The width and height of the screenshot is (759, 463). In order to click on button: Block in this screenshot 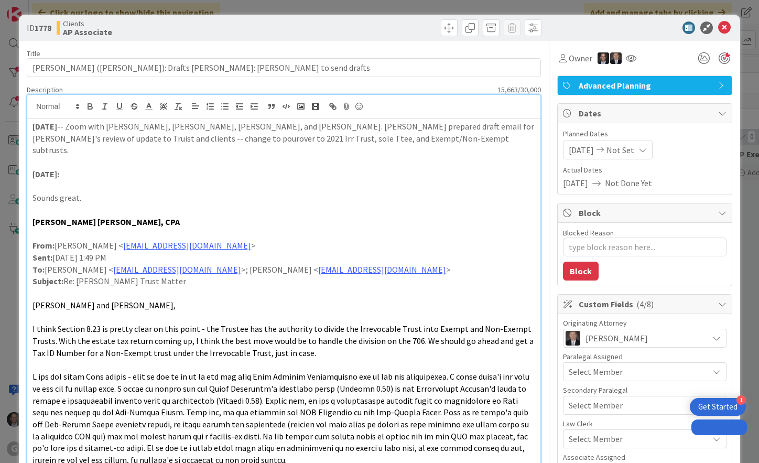, I will do `click(580, 271)`.